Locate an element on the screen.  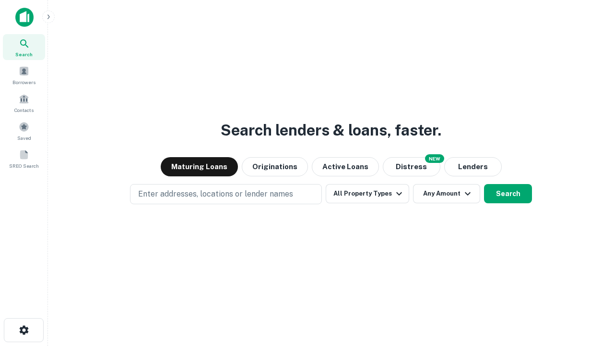
button: Enter addresses, locations or lender names is located at coordinates (226, 194).